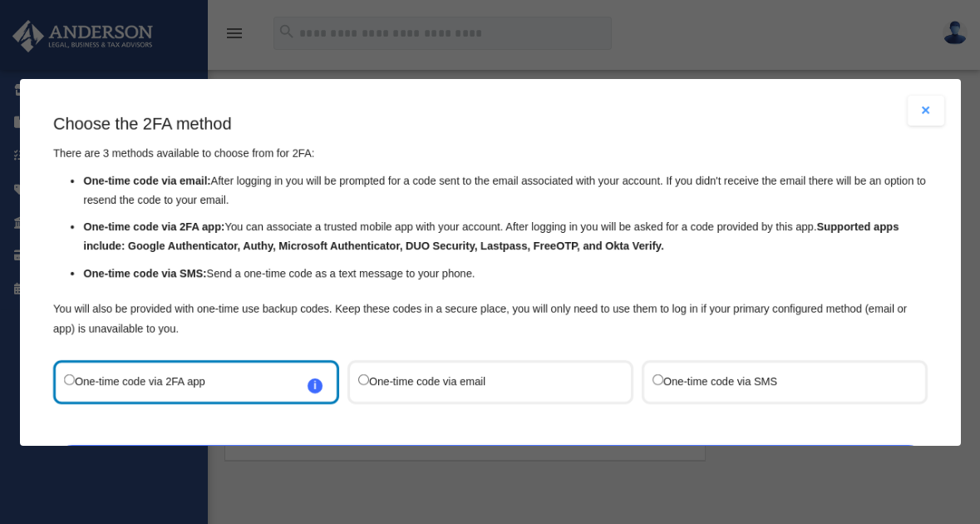 This screenshot has width=980, height=524. Describe the element at coordinates (482, 382) in the screenshot. I see `label: One-time code via email` at that location.